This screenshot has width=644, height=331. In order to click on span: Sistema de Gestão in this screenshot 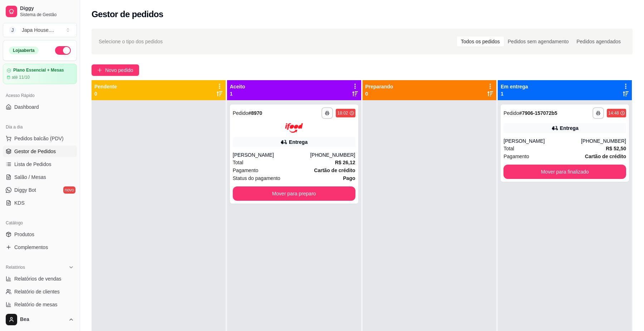, I will do `click(47, 15)`.